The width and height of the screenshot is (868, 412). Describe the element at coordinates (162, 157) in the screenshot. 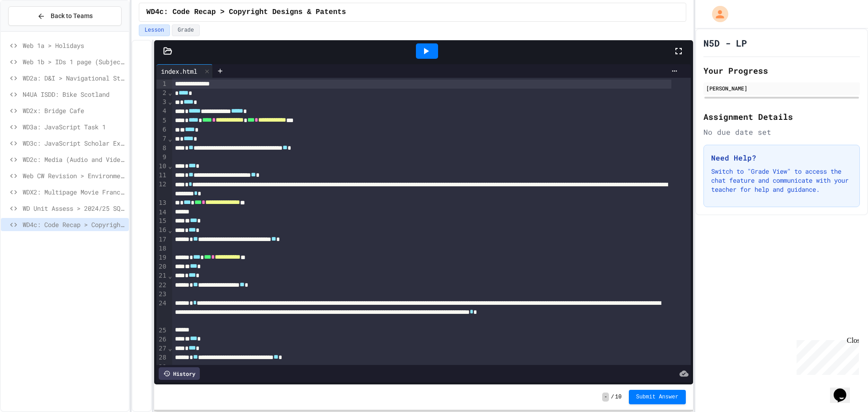

I see `div: 9` at that location.